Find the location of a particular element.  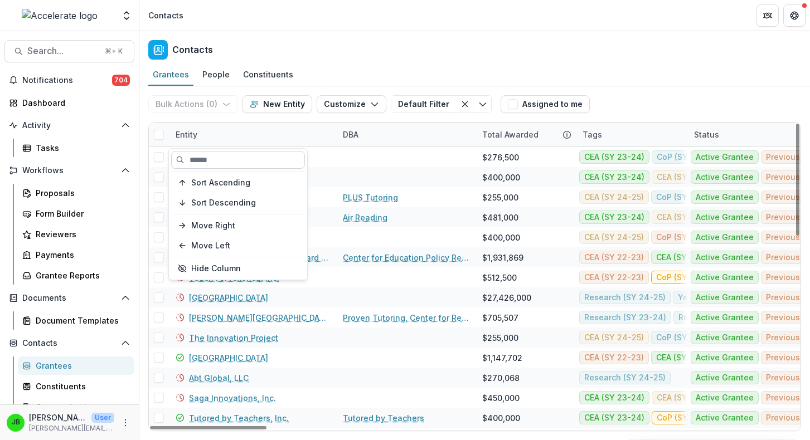

span: Year 1 (SY 21-22) is located at coordinates (711, 298).